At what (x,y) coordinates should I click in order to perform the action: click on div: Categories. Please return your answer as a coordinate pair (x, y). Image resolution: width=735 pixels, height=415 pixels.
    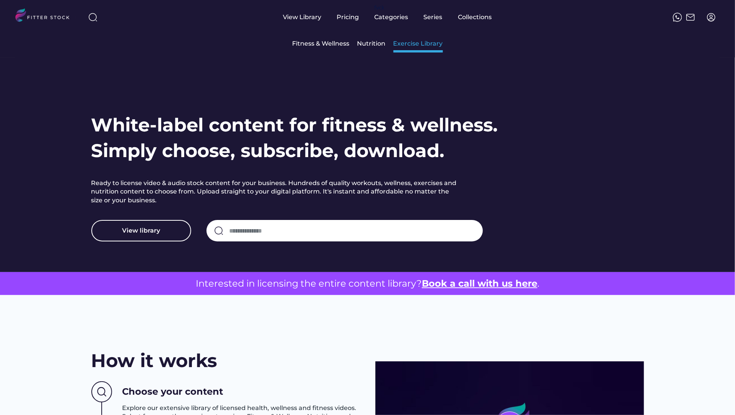
    Looking at the image, I should click on (391, 17).